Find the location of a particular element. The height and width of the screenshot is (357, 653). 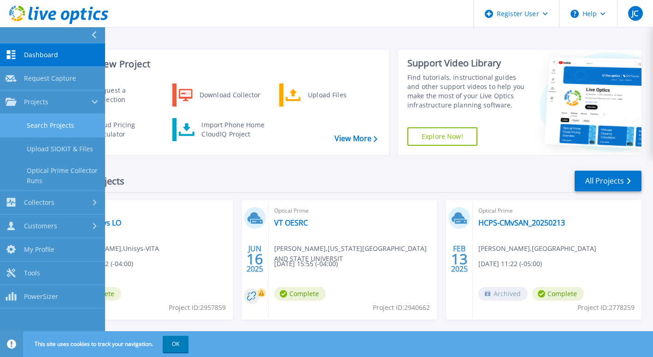

span: Projects is located at coordinates (36, 102).